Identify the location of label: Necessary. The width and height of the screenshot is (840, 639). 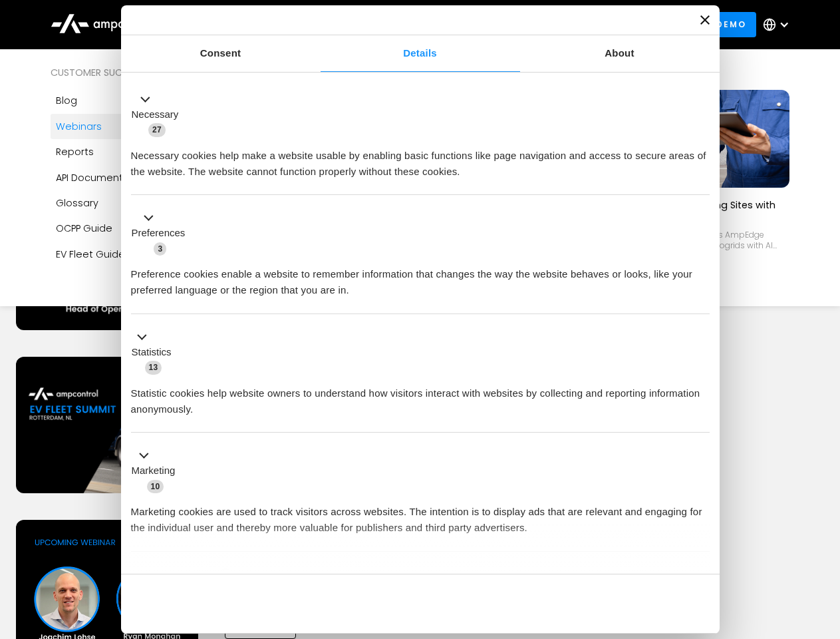
(155, 114).